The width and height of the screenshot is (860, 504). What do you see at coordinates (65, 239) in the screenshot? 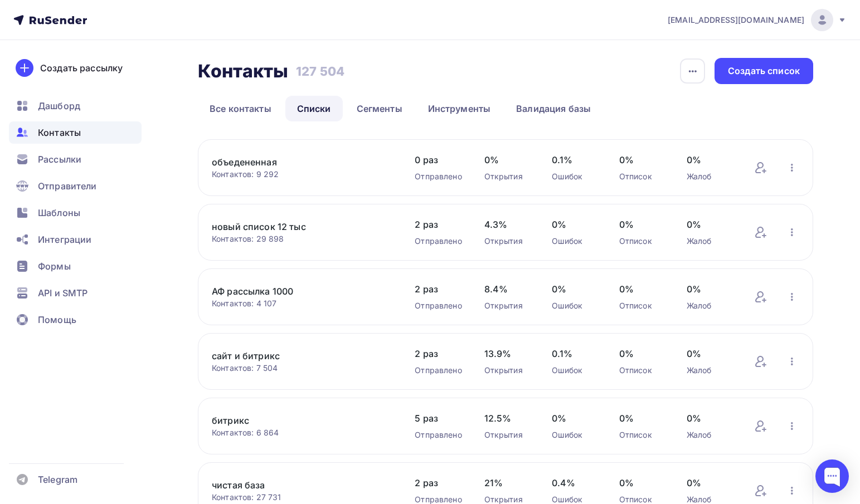
I see `span: Интеграции` at bounding box center [65, 239].